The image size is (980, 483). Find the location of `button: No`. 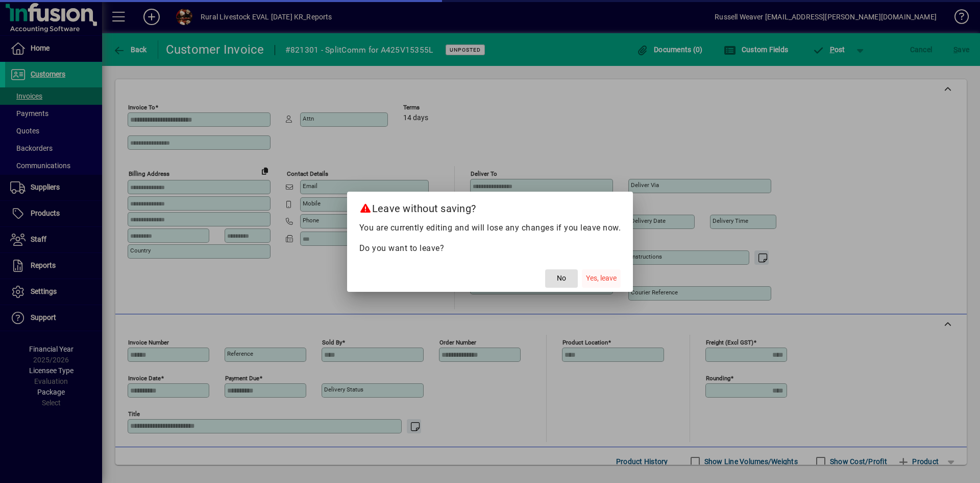

button: No is located at coordinates (561, 278).